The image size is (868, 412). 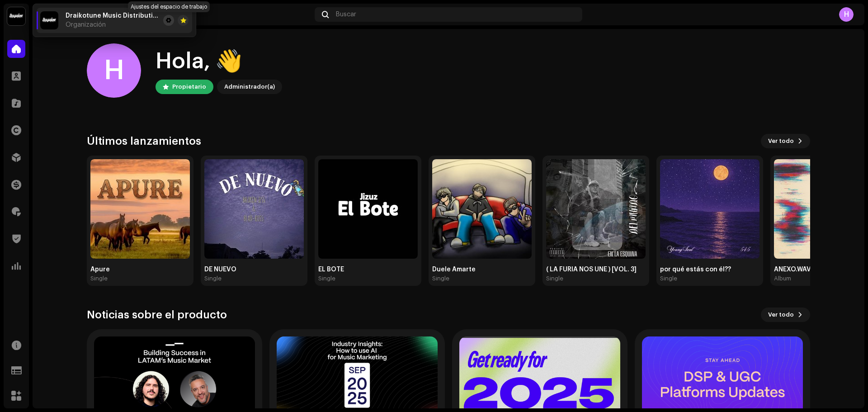 I want to click on div: EL BOTE, so click(x=368, y=270).